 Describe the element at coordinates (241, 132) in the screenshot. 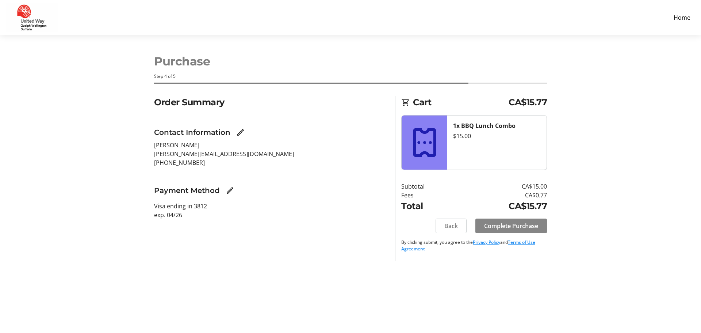

I see `button: Edit Contact Information` at that location.